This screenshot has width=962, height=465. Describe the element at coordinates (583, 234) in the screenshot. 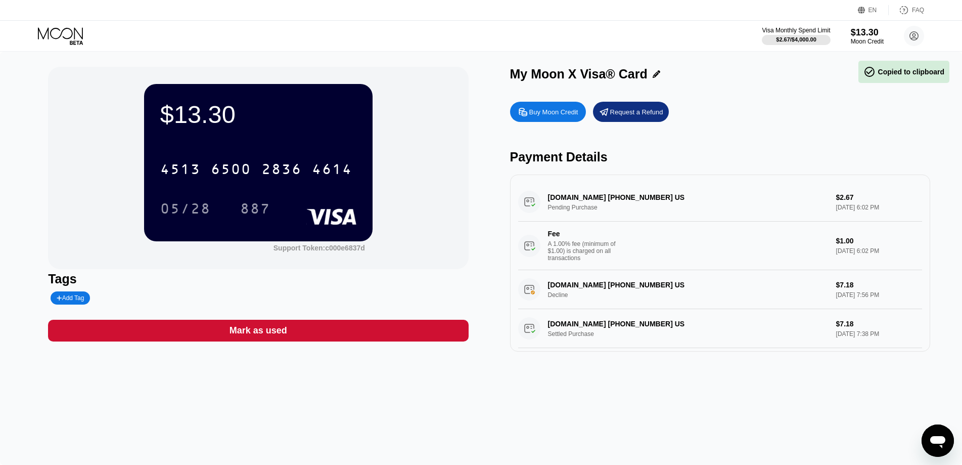

I see `div: Fee` at that location.